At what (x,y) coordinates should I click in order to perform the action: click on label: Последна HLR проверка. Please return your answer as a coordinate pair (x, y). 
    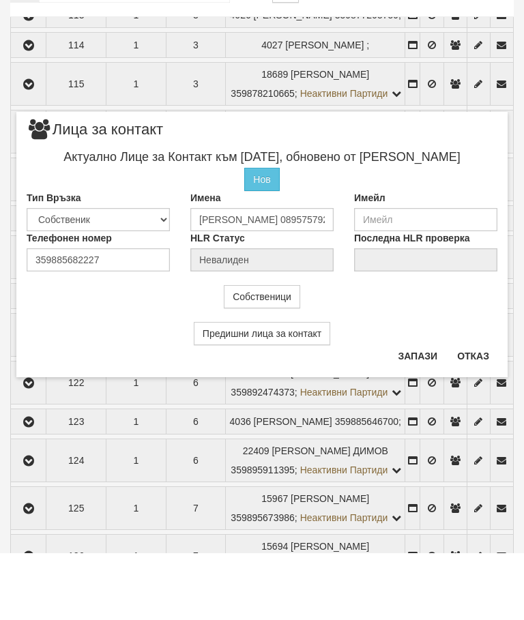
    Looking at the image, I should click on (412, 305).